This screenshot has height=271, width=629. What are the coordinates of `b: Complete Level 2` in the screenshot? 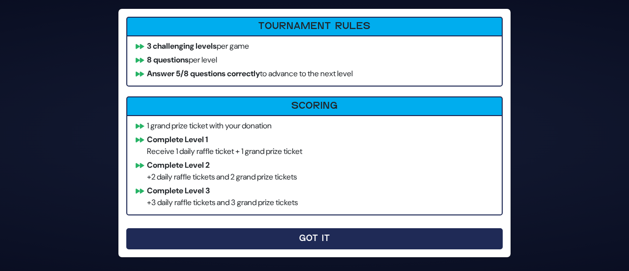 It's located at (178, 165).